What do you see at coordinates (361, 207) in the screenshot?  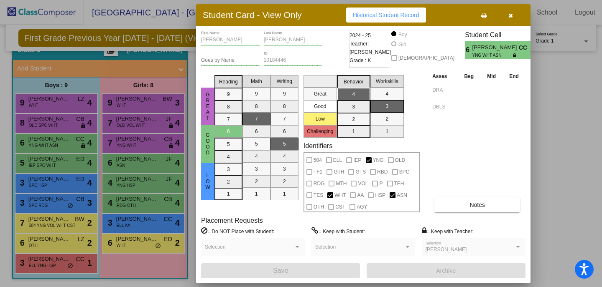 I see `span: AGY` at bounding box center [361, 207].